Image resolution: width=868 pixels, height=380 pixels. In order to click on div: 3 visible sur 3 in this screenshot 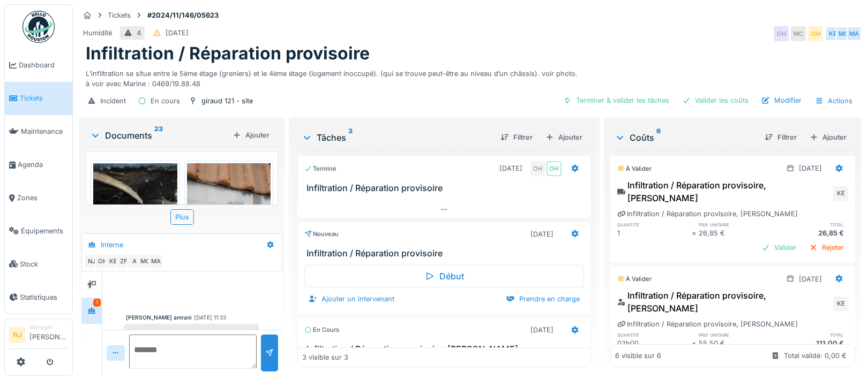, I will do `click(325, 357)`.